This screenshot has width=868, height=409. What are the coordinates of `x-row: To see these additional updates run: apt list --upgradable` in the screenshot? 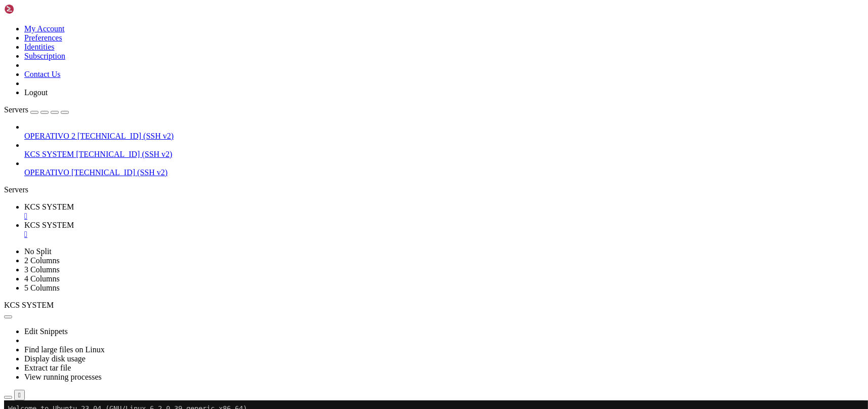 It's located at (370, 172).